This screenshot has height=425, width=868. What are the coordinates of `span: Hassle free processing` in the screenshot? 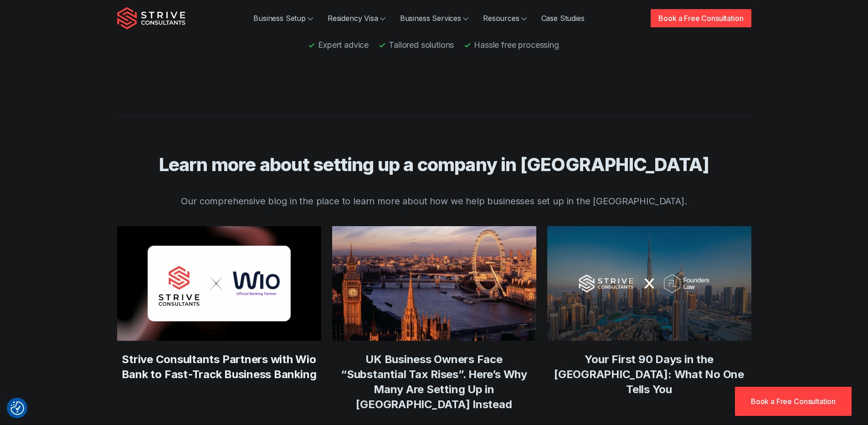 It's located at (516, 45).